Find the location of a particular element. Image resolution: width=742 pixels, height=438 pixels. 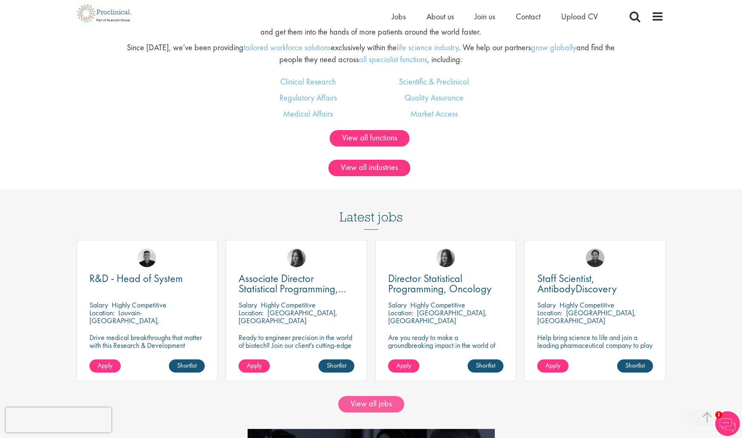

p: Are you ready to make a groundbreaking impact in the world of biotechnology? Join a growing compa... is located at coordinates (446, 353).